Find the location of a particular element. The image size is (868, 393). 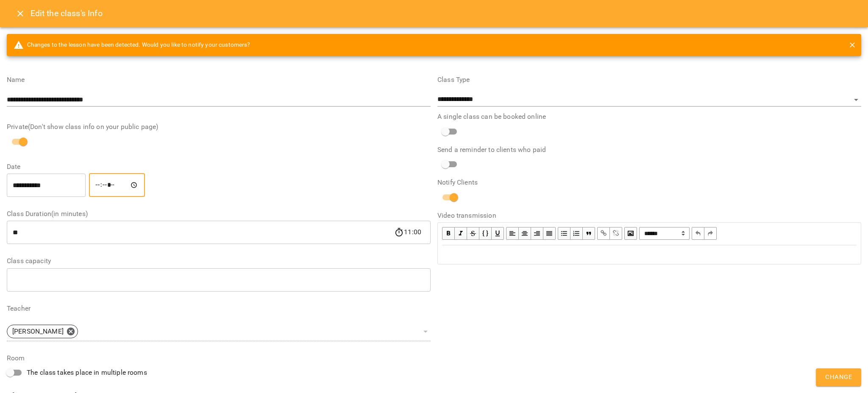

label: Class Duration(in minutes) is located at coordinates (219, 214).